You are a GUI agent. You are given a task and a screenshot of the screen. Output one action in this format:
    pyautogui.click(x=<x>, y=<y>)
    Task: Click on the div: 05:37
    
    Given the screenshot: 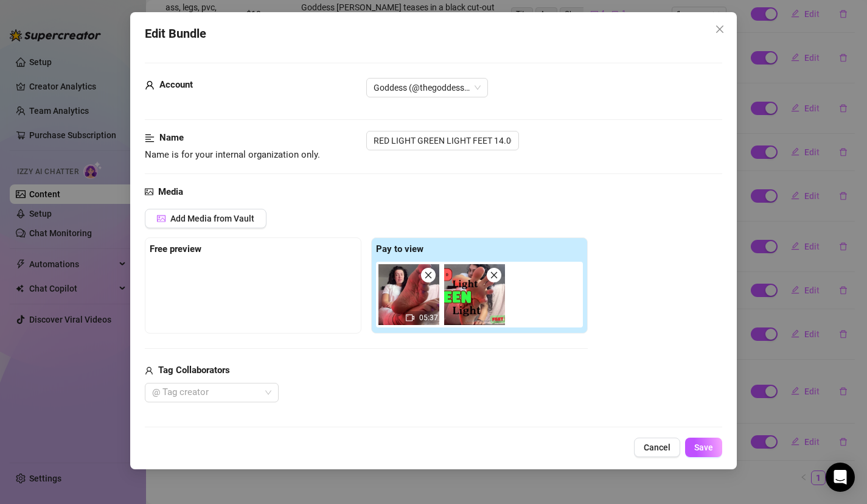 What is the action you would take?
    pyautogui.click(x=409, y=294)
    